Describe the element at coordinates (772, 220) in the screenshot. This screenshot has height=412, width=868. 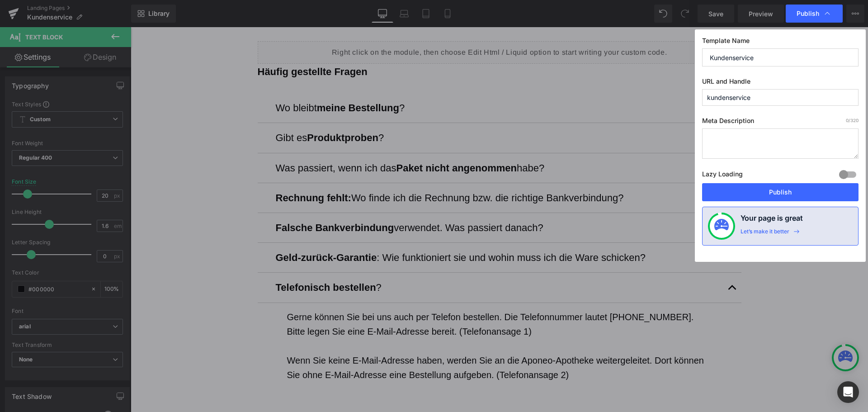
I see `h4: Your page is great` at that location.